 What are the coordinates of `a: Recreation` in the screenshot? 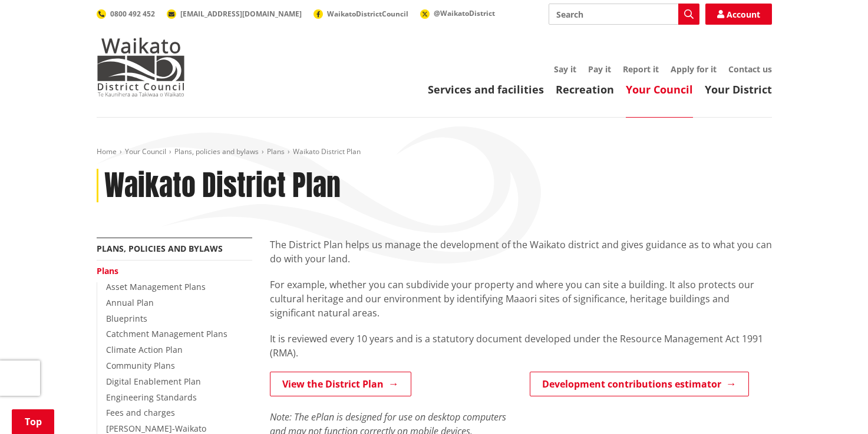 It's located at (585, 89).